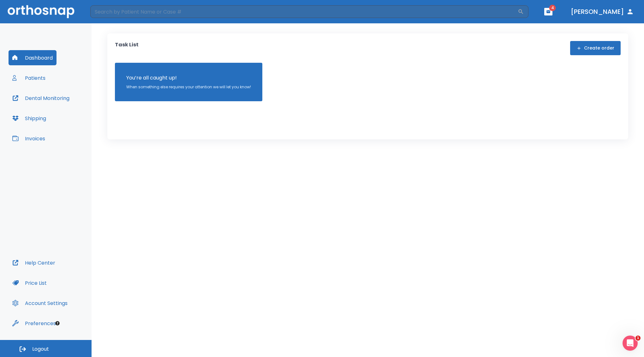  What do you see at coordinates (40, 303) in the screenshot?
I see `a: Account Settings` at bounding box center [40, 303].